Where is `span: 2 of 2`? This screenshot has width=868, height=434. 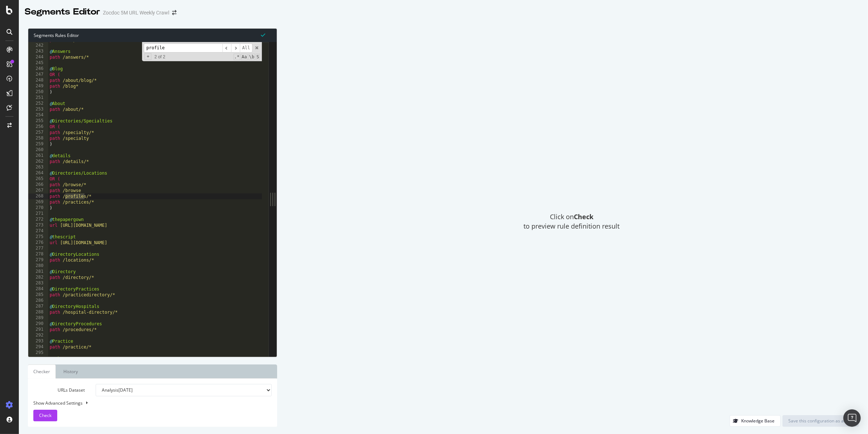 span: 2 of 2 is located at coordinates (159, 57).